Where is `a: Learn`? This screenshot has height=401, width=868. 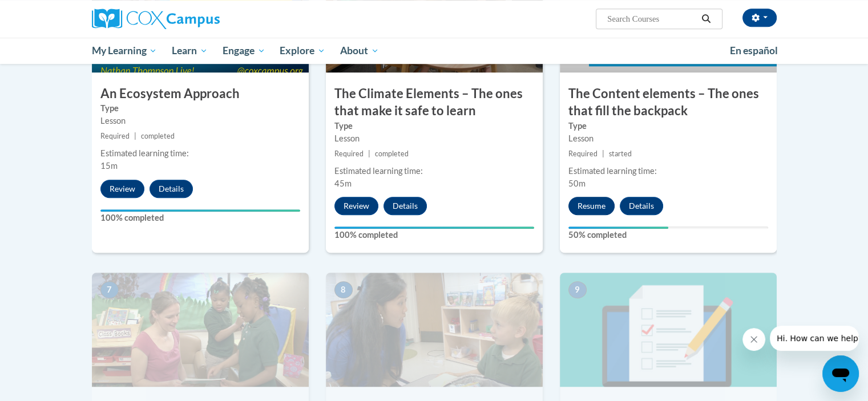 a: Learn is located at coordinates (190, 51).